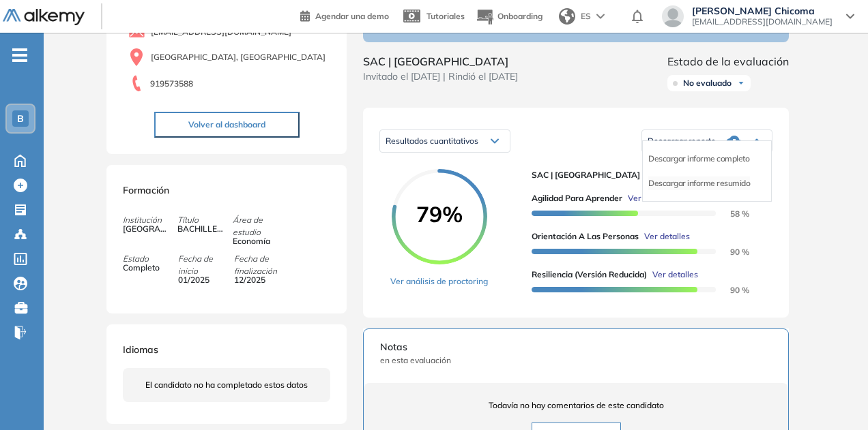  I want to click on span: Estado, so click(150, 259).